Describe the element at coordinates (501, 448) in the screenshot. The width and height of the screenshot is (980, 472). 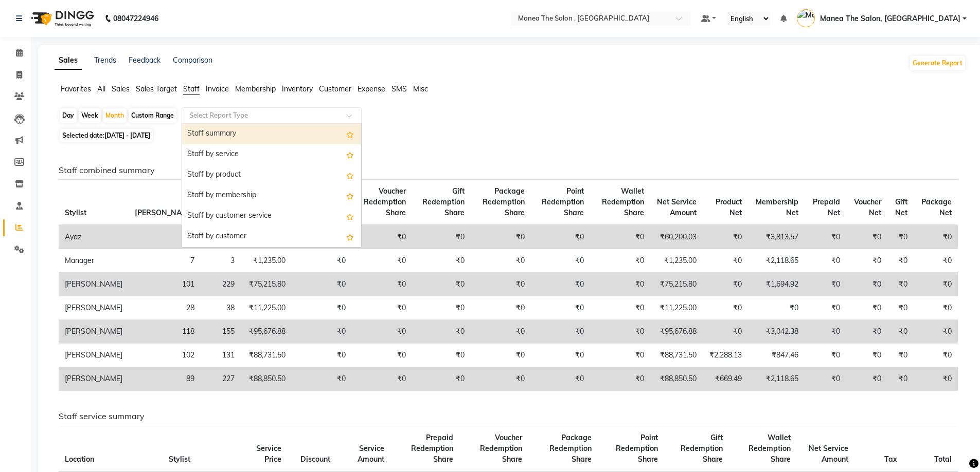
I see `span: Voucher Redemption Share` at that location.